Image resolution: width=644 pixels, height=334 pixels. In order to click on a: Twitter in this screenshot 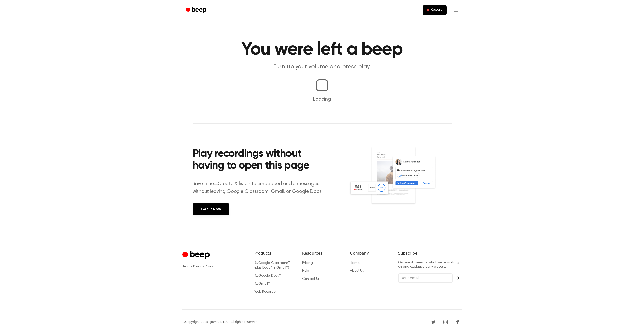, I will do `click(433, 321)`.